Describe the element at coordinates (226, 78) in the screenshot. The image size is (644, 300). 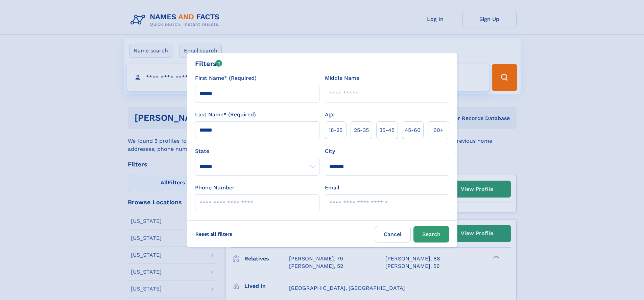
I see `label: First Name* (Required)` at that location.